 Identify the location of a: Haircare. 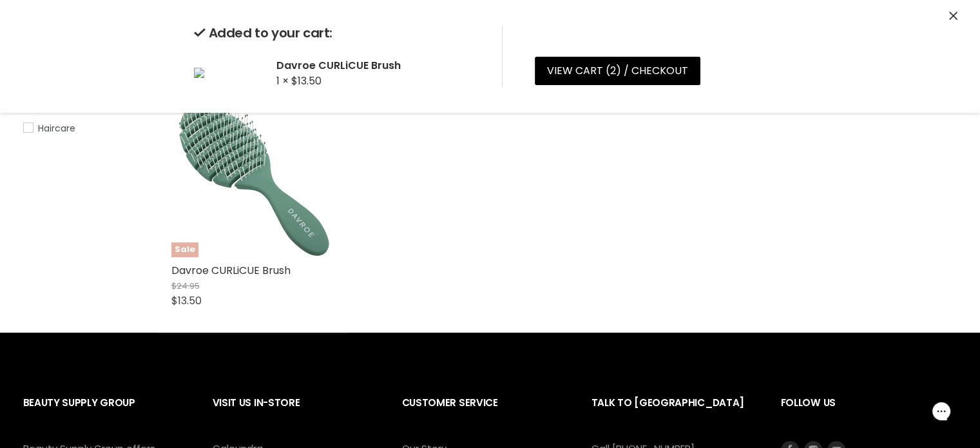
(82, 128).